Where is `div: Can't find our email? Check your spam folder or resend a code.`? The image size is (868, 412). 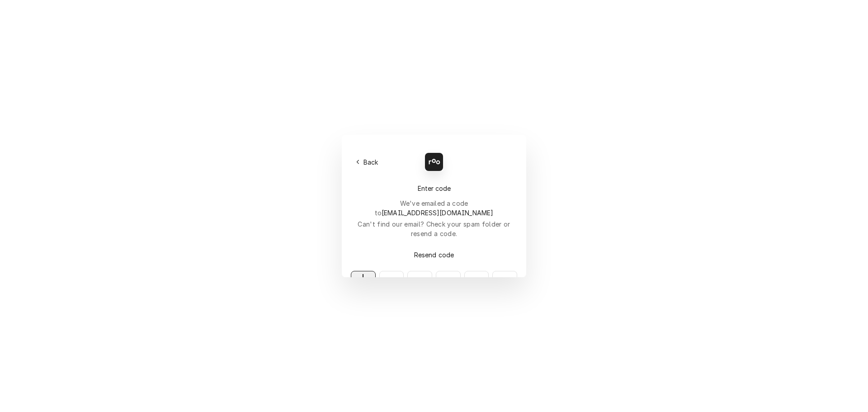 div: Can't find our email? Check your spam folder or resend a code. is located at coordinates (434, 229).